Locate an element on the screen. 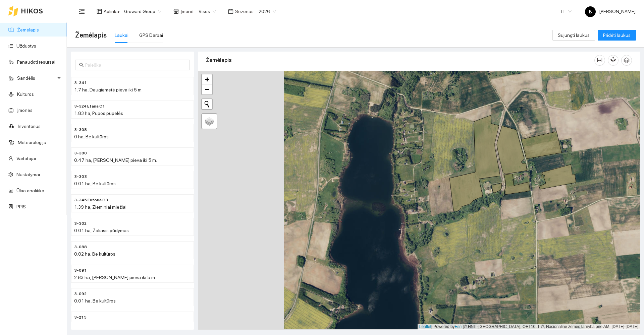  div: GPS Darbai is located at coordinates (151, 35).